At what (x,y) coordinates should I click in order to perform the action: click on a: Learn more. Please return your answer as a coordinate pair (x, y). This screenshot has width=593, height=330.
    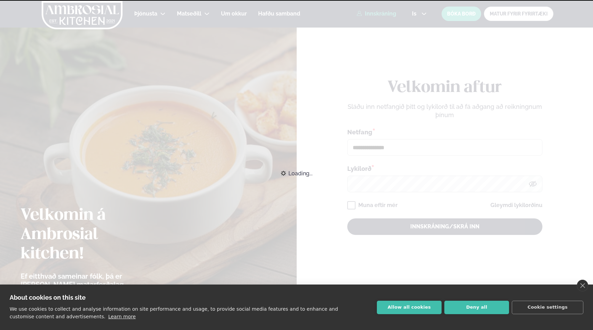
    Looking at the image, I should click on (122, 316).